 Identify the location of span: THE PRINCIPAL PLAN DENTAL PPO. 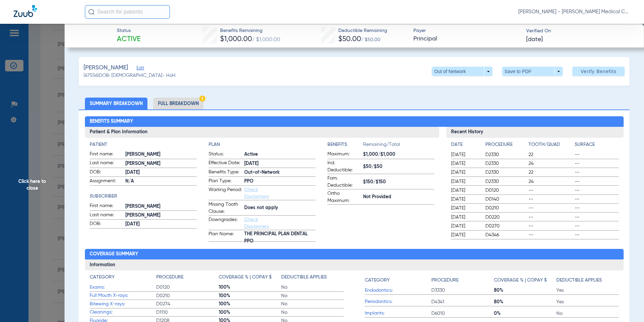
(280, 238).